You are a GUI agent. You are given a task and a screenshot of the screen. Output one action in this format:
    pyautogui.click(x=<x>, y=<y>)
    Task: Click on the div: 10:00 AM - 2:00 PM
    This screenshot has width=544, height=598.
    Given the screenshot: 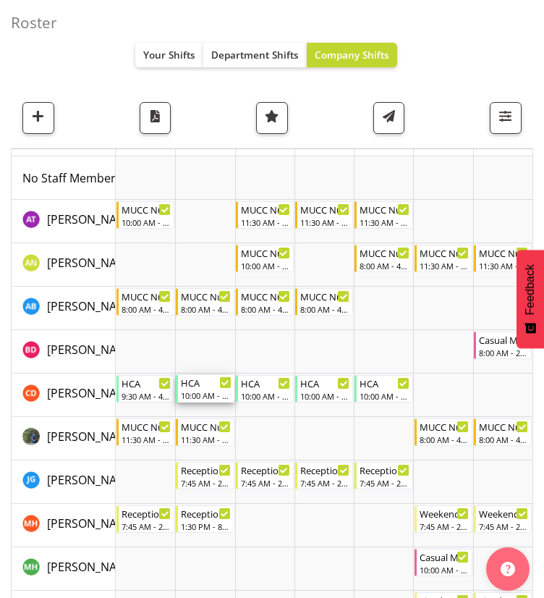 What is the action you would take?
    pyautogui.click(x=445, y=570)
    